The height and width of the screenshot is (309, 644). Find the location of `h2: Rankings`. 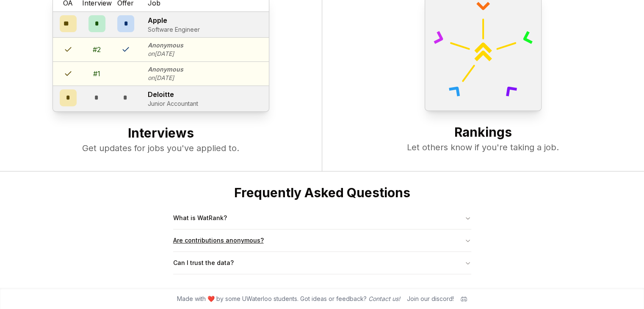

h2: Rankings is located at coordinates (483, 133).